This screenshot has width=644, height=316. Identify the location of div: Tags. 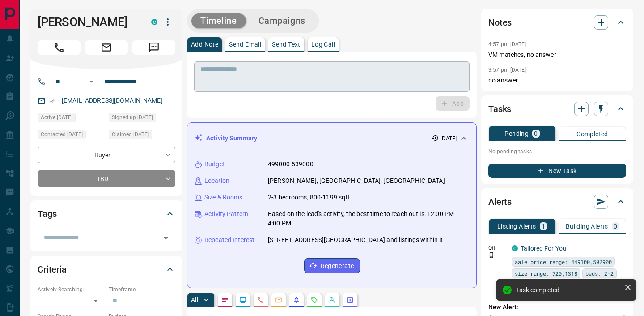
(107, 214).